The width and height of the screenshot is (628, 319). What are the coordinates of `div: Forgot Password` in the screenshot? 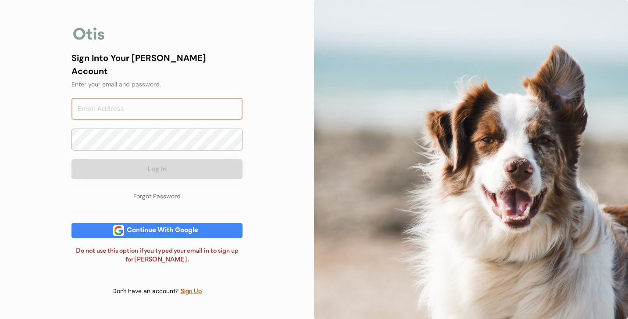 It's located at (157, 196).